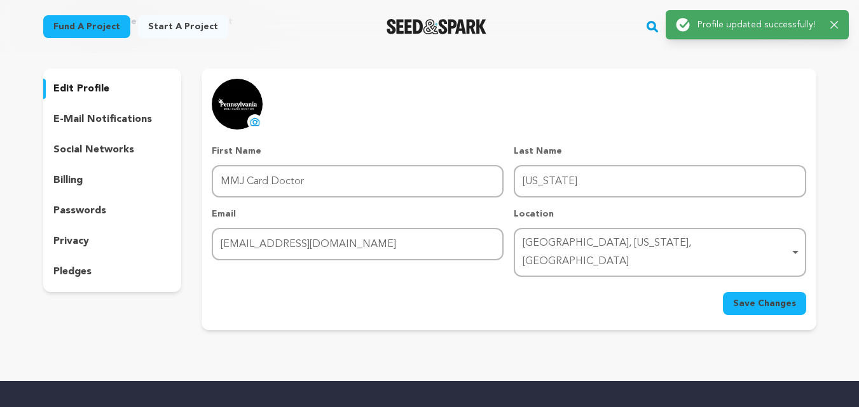 This screenshot has height=407, width=859. What do you see at coordinates (71, 242) in the screenshot?
I see `p: privacy` at bounding box center [71, 242].